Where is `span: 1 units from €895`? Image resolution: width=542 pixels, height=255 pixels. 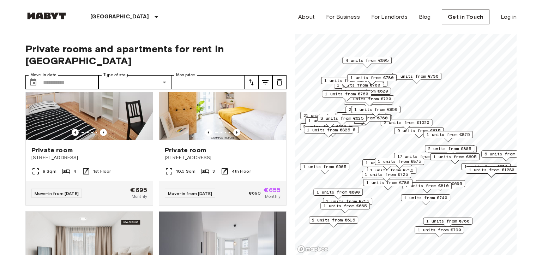
span: 1 units from €895 is located at coordinates (330, 121).